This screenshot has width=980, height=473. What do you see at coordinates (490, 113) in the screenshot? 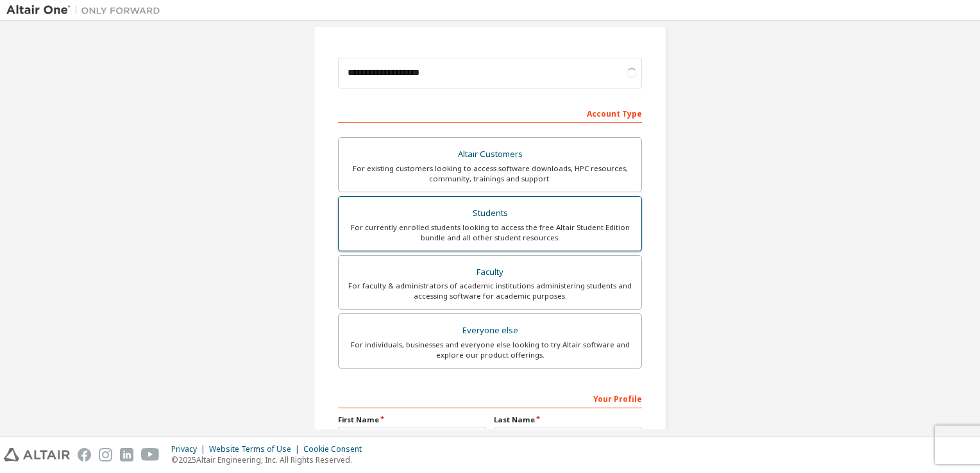
I see `div: Account Type` at bounding box center [490, 113].